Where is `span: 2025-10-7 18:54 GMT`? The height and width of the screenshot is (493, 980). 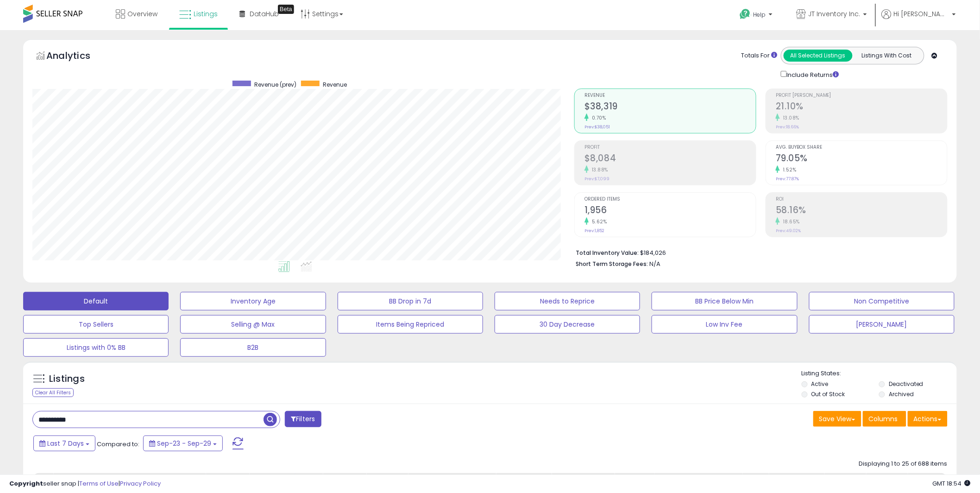
span: 2025-10-7 18:54 GMT is located at coordinates (952, 483).